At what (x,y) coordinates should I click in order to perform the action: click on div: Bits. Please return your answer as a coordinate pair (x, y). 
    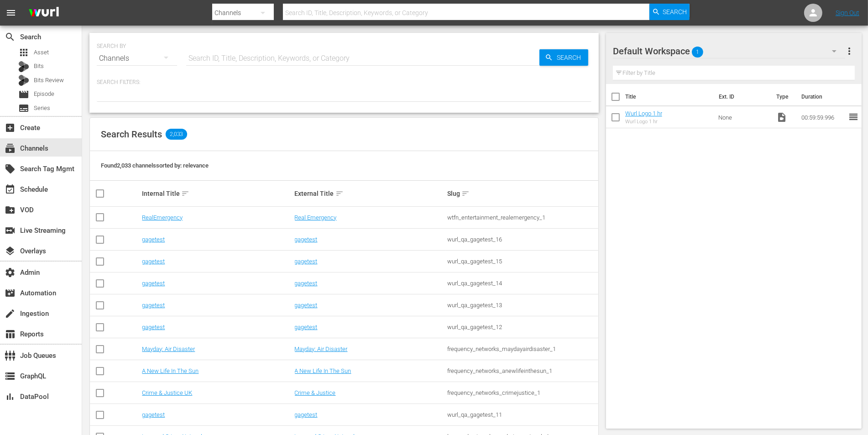
    Looking at the image, I should click on (24, 66).